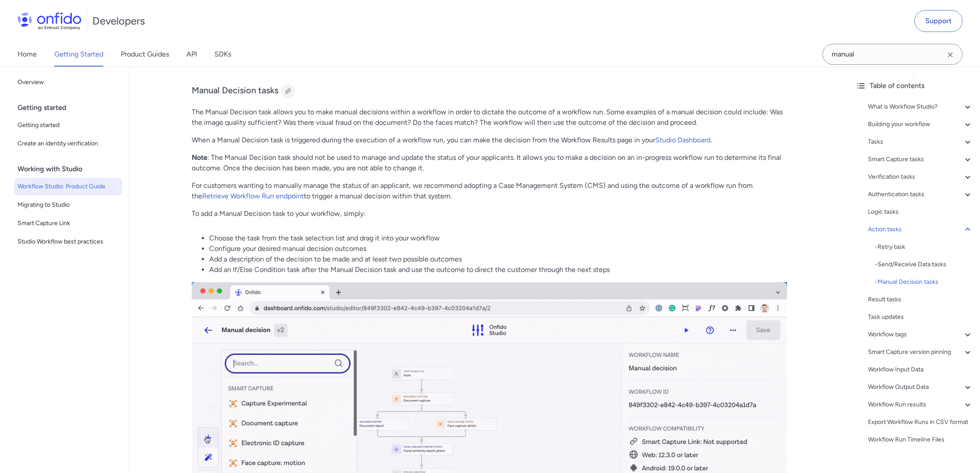 This screenshot has height=473, width=980. What do you see at coordinates (921, 369) in the screenshot?
I see `div: Workflow Input Data` at bounding box center [921, 369].